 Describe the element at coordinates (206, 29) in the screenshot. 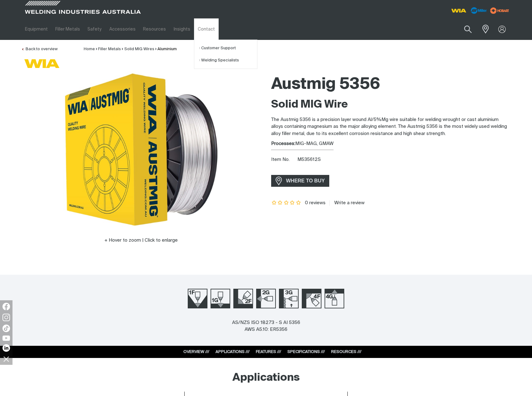

I see `a: Contact` at that location.